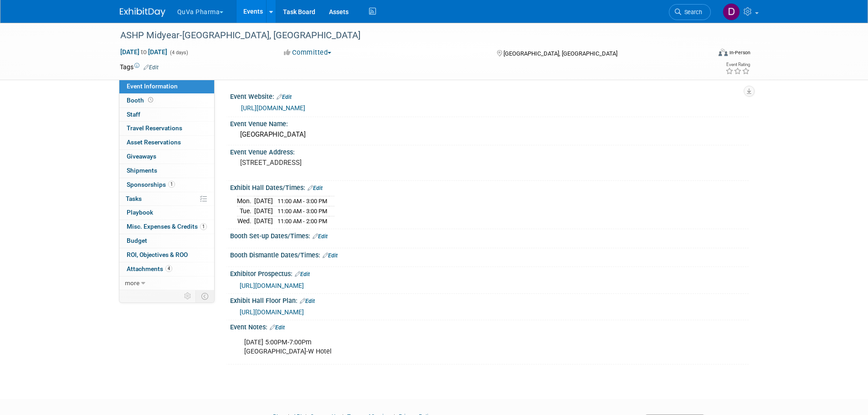 This screenshot has width=868, height=415. I want to click on span: Staff, so click(133, 115).